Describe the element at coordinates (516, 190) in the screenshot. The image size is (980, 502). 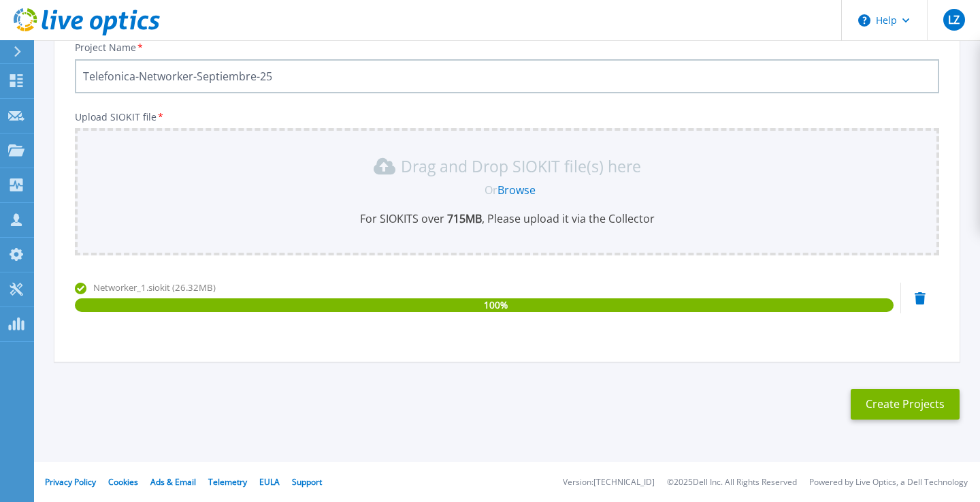
I see `a: Browse` at that location.